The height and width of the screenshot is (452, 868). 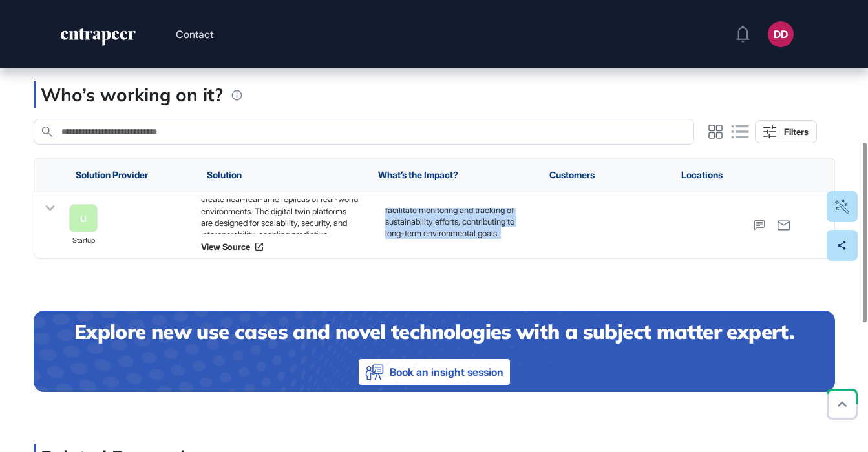 What do you see at coordinates (781, 34) in the screenshot?
I see `div: DD` at bounding box center [781, 34].